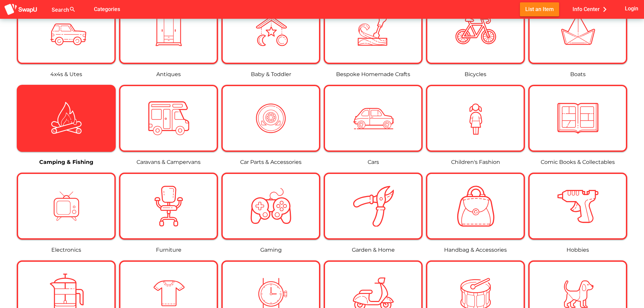  What do you see at coordinates (271, 74) in the screenshot?
I see `a: Baby & Toddler` at bounding box center [271, 74].